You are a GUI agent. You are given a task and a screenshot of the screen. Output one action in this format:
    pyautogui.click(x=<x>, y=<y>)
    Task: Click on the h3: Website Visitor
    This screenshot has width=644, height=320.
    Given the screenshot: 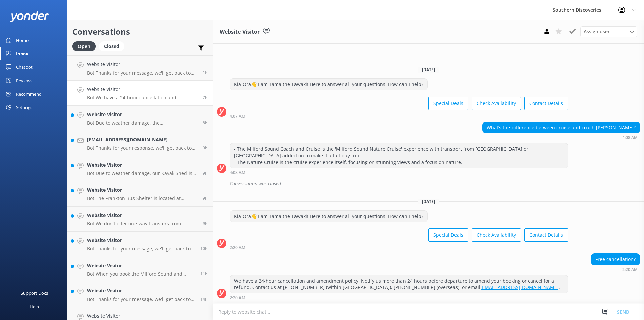 What is the action you would take?
    pyautogui.click(x=239, y=32)
    